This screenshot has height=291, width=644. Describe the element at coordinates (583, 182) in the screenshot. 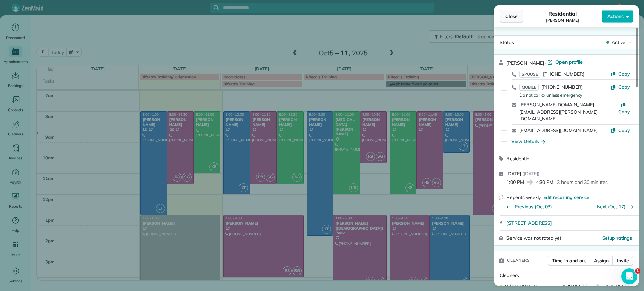

I see `p: 3 hours and 30 minutes` at that location.